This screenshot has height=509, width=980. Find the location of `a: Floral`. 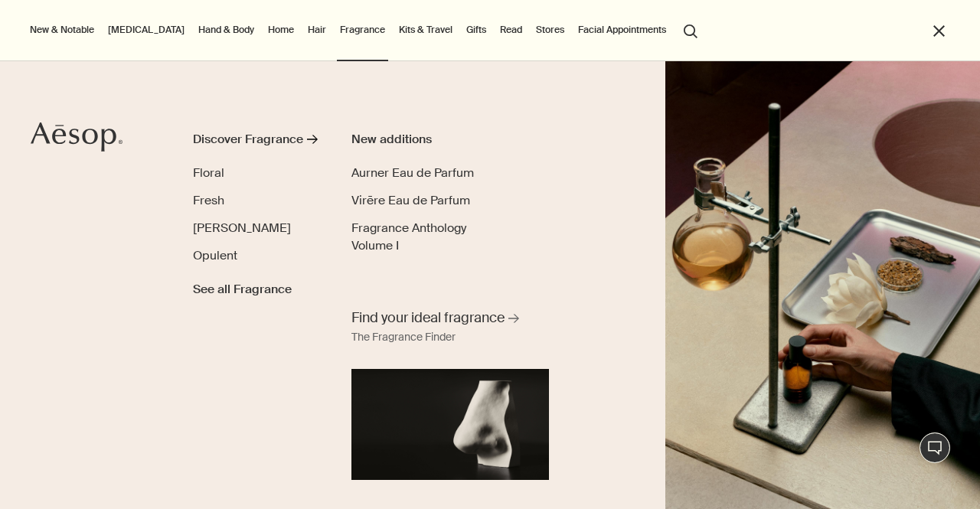

a: Floral is located at coordinates (208, 173).